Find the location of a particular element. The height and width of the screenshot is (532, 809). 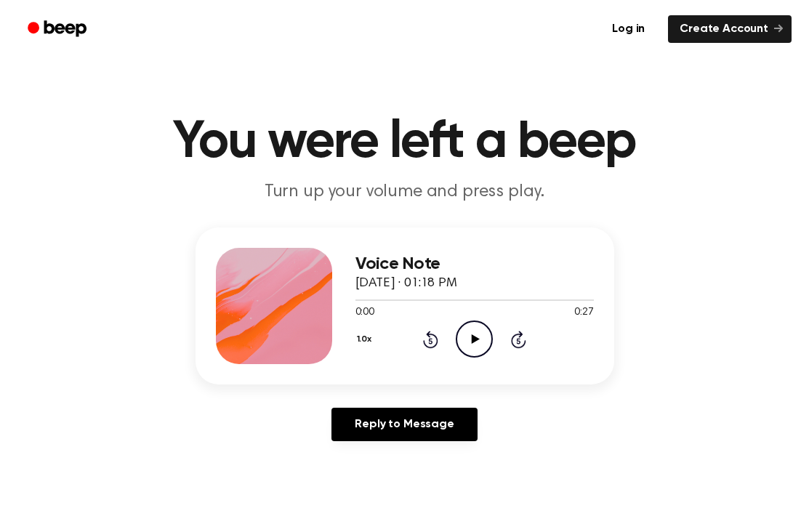

a: Log in is located at coordinates (628, 29).